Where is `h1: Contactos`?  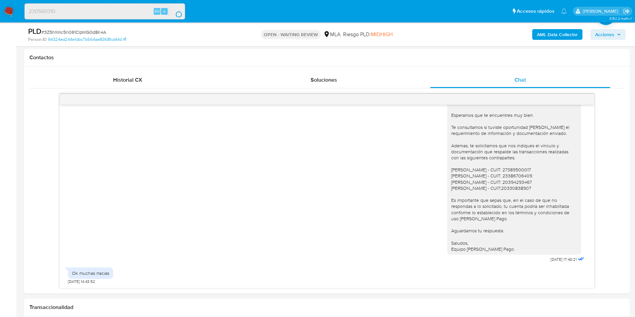
h1: Contactos is located at coordinates (327, 58).